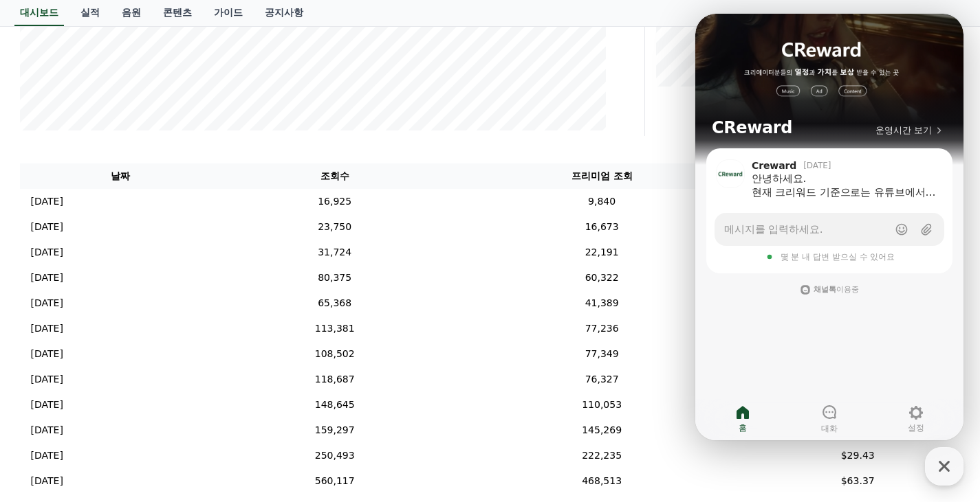  Describe the element at coordinates (858, 455) in the screenshot. I see `td: $29.43` at that location.